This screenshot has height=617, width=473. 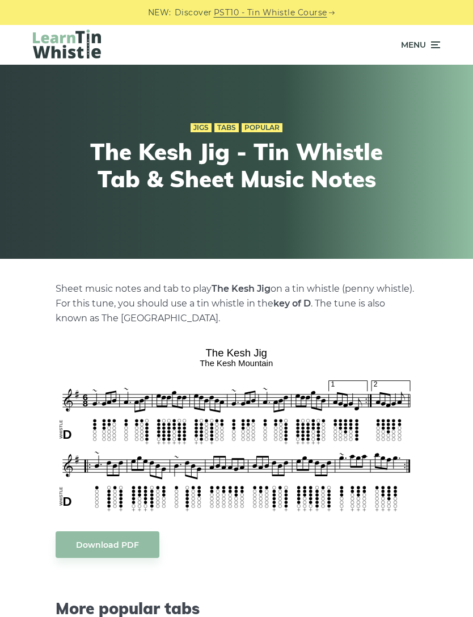 What do you see at coordinates (262, 128) in the screenshot?
I see `a: Popular` at bounding box center [262, 128].